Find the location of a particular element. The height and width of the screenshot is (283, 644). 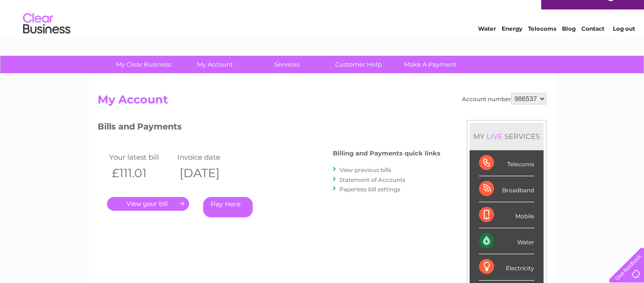

td: Your latest bill is located at coordinates (141, 157).